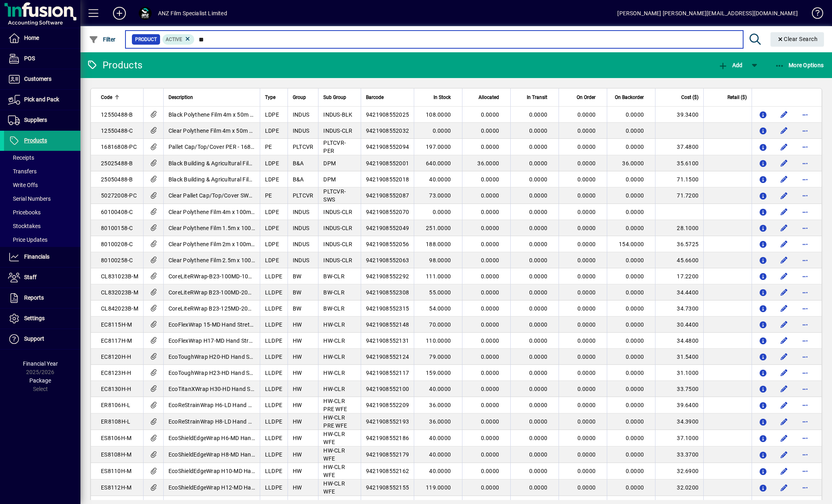 The width and height of the screenshot is (832, 504). Describe the element at coordinates (269, 147) in the screenshot. I see `span: PE` at that location.